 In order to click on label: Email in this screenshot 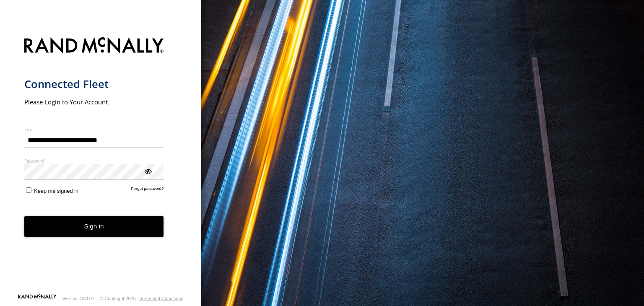, I will do `click(94, 129)`.